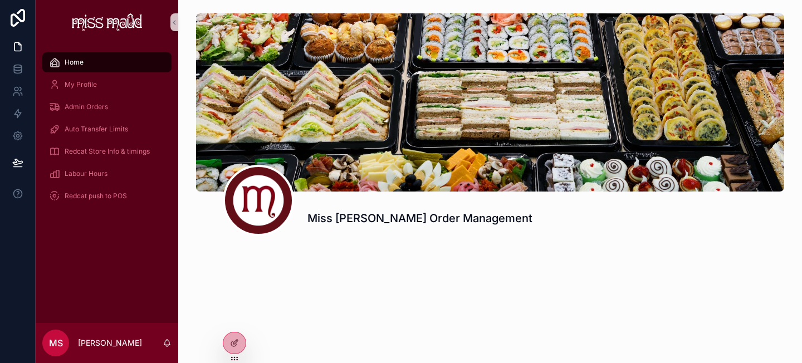 The width and height of the screenshot is (802, 363). Describe the element at coordinates (81, 85) in the screenshot. I see `span: My Profile` at that location.